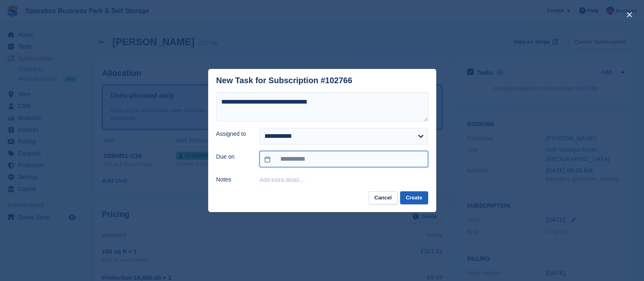 This screenshot has width=644, height=281. I want to click on div: New Task for Subscription #102766, so click(284, 80).